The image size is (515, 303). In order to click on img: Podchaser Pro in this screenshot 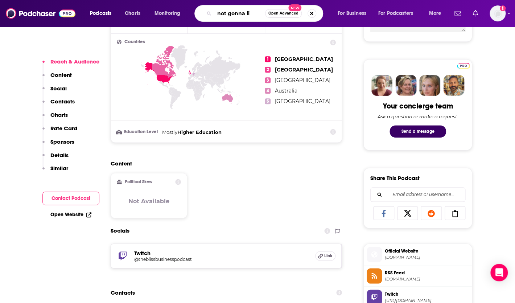, I will do `click(463, 66)`.